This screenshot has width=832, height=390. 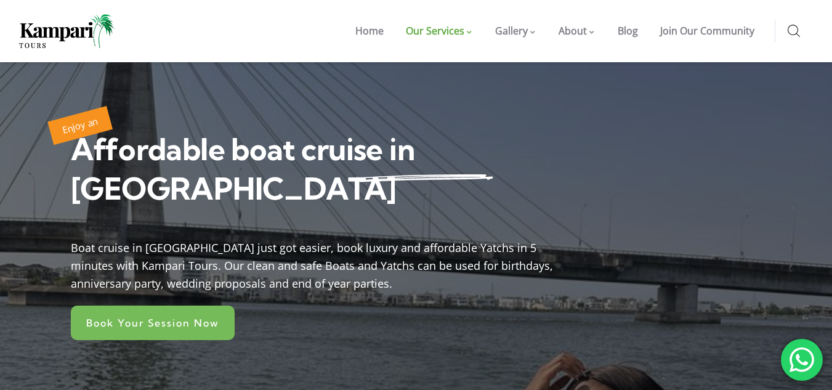 I want to click on span: Home, so click(x=369, y=31).